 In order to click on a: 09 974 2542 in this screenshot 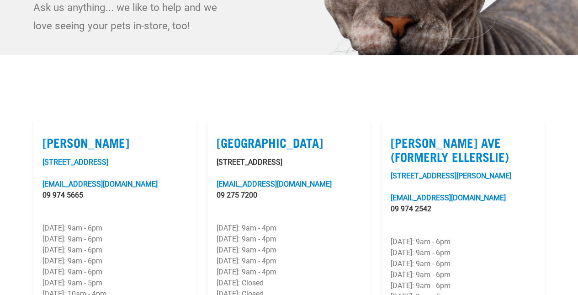, I will do `click(411, 208)`.